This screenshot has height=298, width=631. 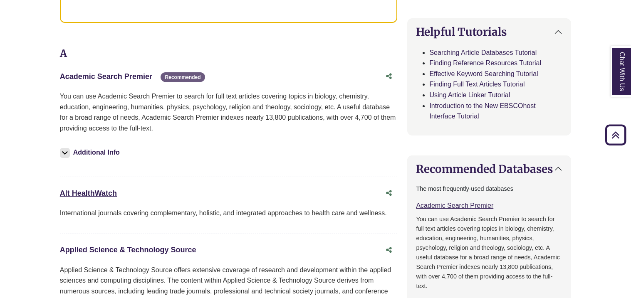 I want to click on span: Recommended, so click(x=183, y=77).